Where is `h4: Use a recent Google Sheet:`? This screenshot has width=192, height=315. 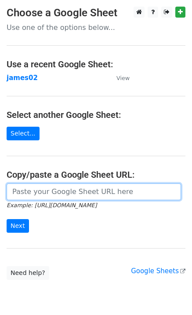
h4: Use a recent Google Sheet: is located at coordinates (96, 64).